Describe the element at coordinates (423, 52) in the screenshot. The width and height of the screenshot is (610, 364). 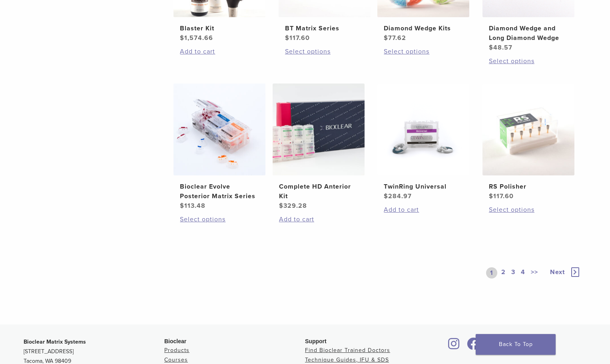
I see `a: Select options for “Diamond Wedge Kits”` at that location.